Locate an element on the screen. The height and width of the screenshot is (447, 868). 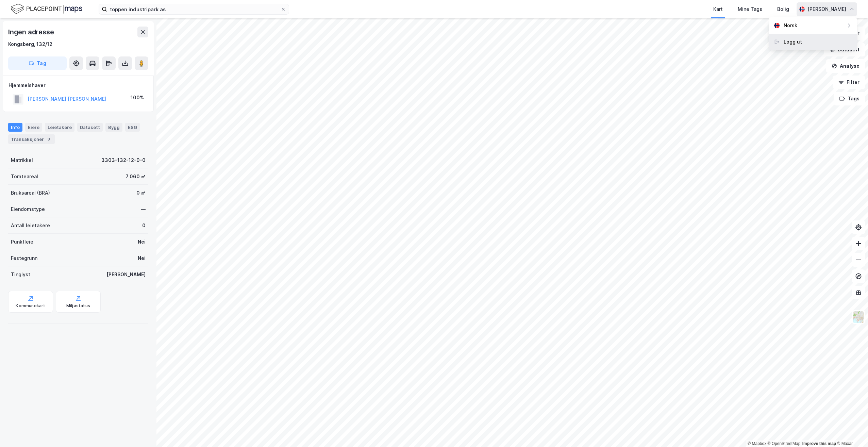
a: OpenStreetMap is located at coordinates (784, 443).